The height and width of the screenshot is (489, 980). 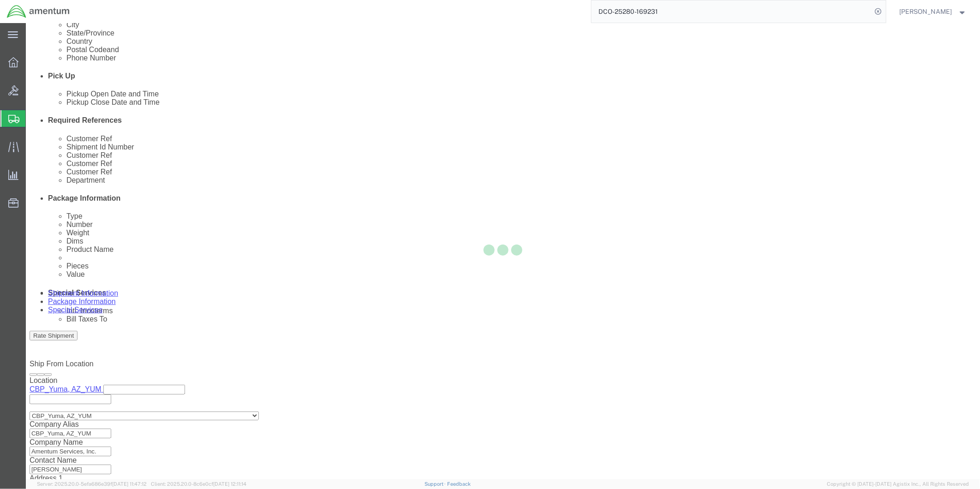 I want to click on input: Search for shipment number, reference number, so click(x=731, y=11).